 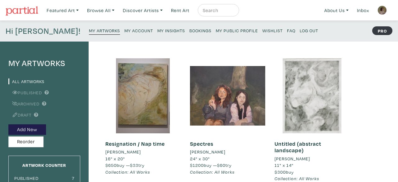 What do you see at coordinates (26, 178) in the screenshot?
I see `small: Published` at bounding box center [26, 178].